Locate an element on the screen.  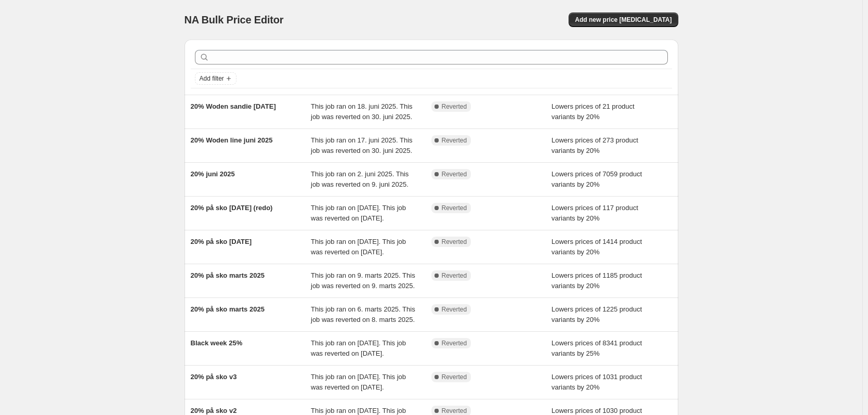
span: Lowers prices of 21 product variants by 20% is located at coordinates (593, 111).